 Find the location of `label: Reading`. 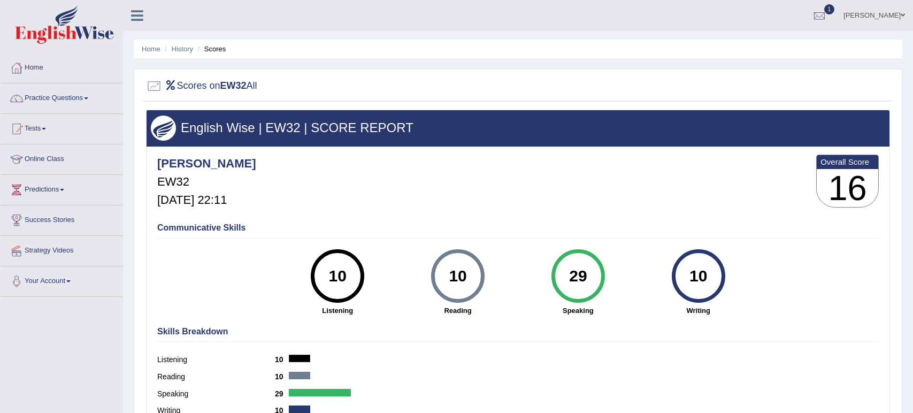

label: Reading is located at coordinates (216, 376).